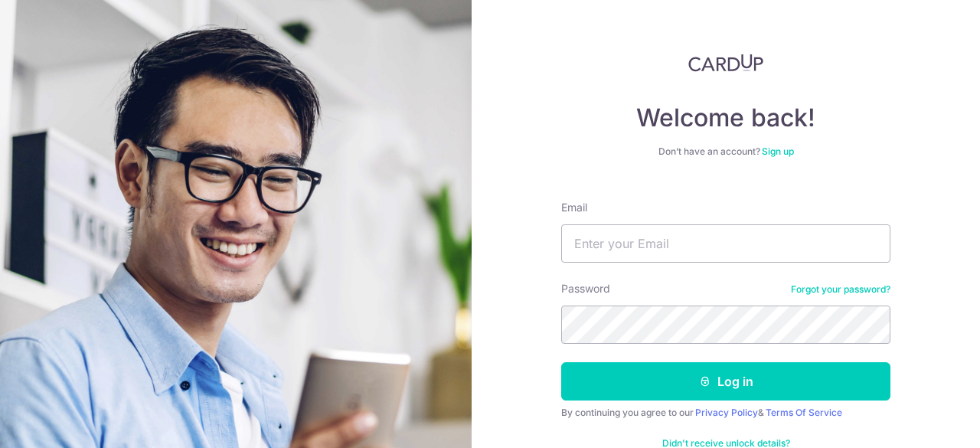 Image resolution: width=980 pixels, height=448 pixels. What do you see at coordinates (778, 151) in the screenshot?
I see `a: Sign up` at bounding box center [778, 151].